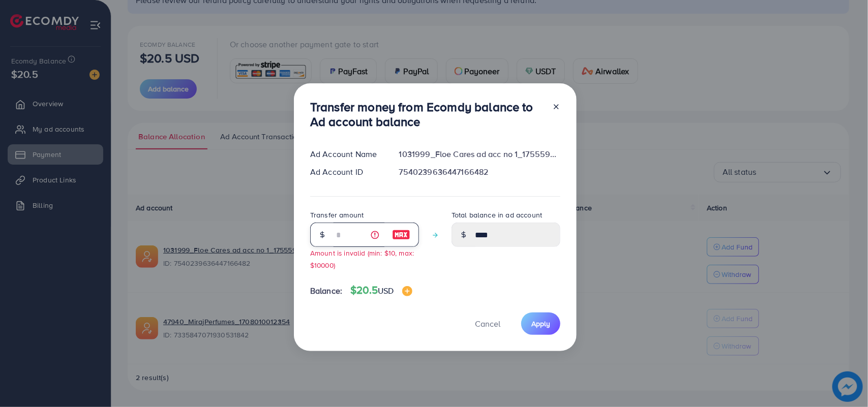 The image size is (868, 407). What do you see at coordinates (540, 324) in the screenshot?
I see `span: Apply` at bounding box center [540, 324].